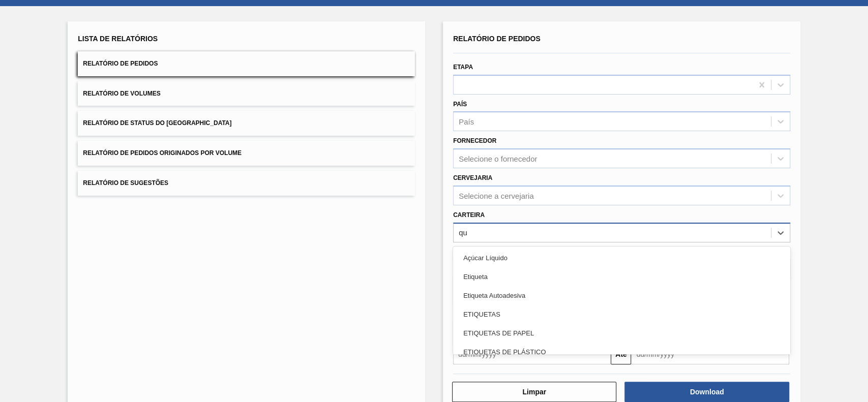  Describe the element at coordinates (622, 258) in the screenshot. I see `div: Açúcar Líquido` at that location.